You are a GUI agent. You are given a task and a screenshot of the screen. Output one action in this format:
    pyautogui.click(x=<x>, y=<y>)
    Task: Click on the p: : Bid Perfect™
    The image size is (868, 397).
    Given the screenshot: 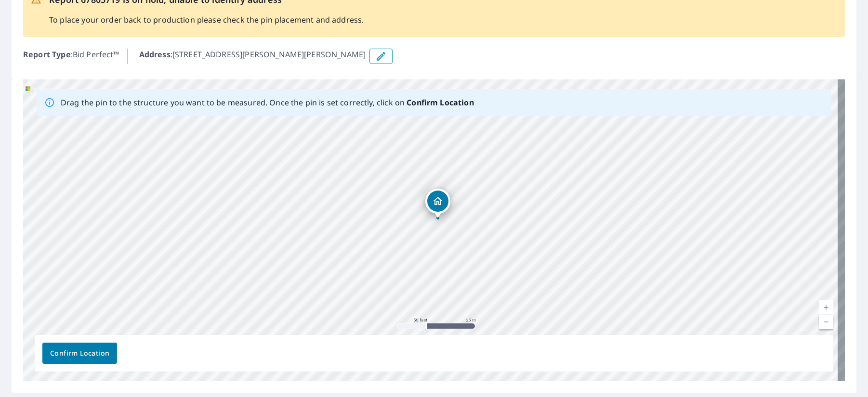 What is the action you would take?
    pyautogui.click(x=71, y=56)
    